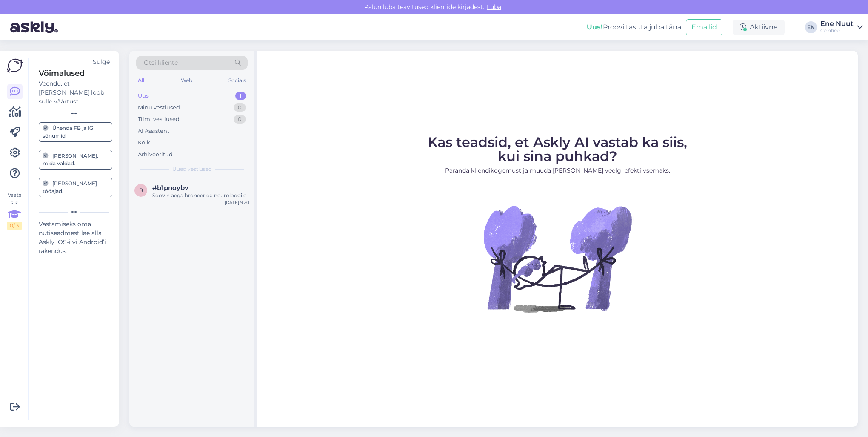 Image resolution: width=868 pixels, height=437 pixels. Describe the element at coordinates (237, 80) in the screenshot. I see `div: Socials` at that location.